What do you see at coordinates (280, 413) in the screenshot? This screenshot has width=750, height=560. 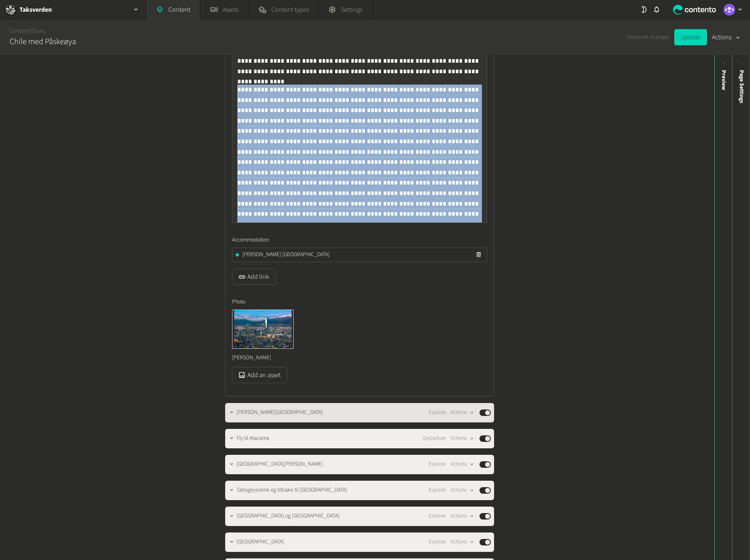 I see `span: Santiago de Chile` at bounding box center [280, 413].